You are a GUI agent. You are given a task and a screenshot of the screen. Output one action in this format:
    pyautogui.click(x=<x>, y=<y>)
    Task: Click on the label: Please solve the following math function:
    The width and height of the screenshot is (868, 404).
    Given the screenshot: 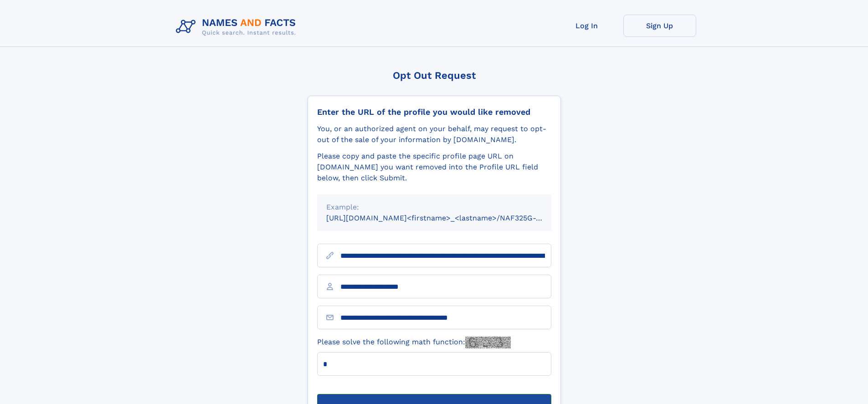 What is the action you would take?
    pyautogui.click(x=414, y=343)
    